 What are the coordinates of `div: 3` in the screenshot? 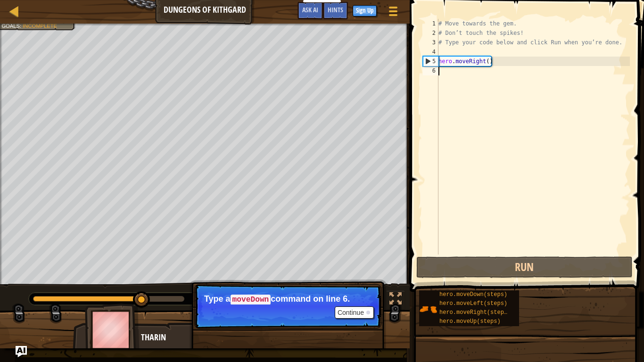 It's located at (430, 42).